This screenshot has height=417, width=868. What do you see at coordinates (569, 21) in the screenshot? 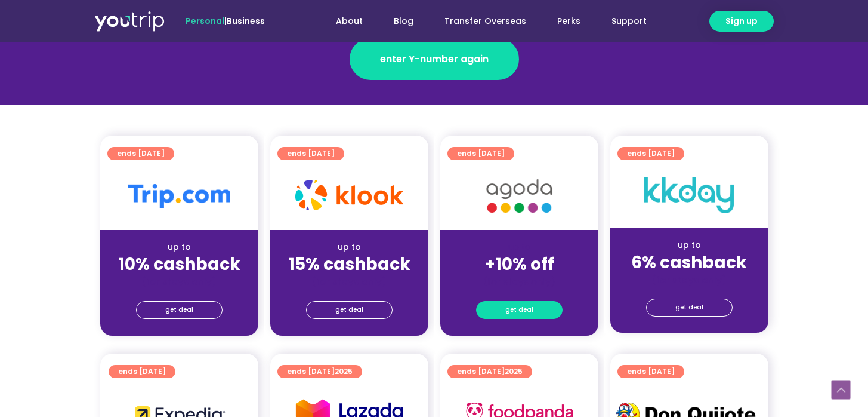
I see `a: Perks` at bounding box center [569, 21].